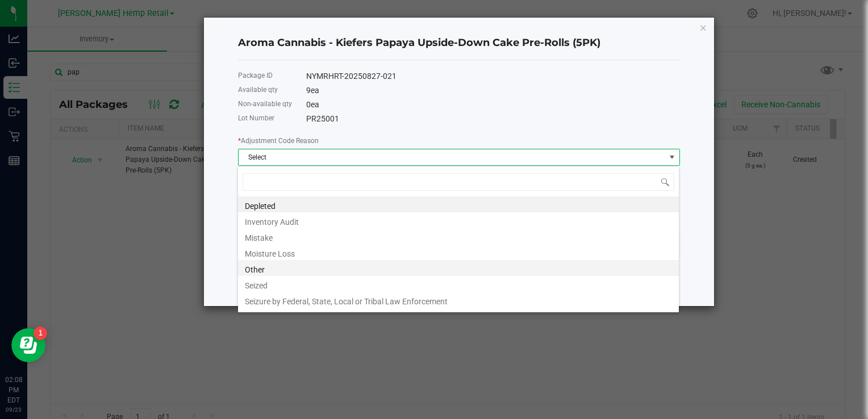 The width and height of the screenshot is (868, 419). What do you see at coordinates (493, 76) in the screenshot?
I see `div: NYMRHRT-20250827-021` at bounding box center [493, 76].